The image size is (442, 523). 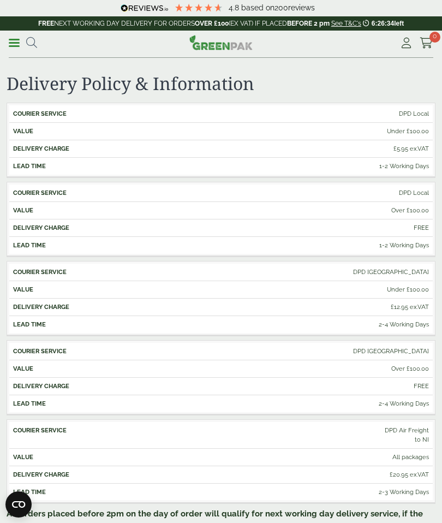 I want to click on td: All packages, so click(x=221, y=457).